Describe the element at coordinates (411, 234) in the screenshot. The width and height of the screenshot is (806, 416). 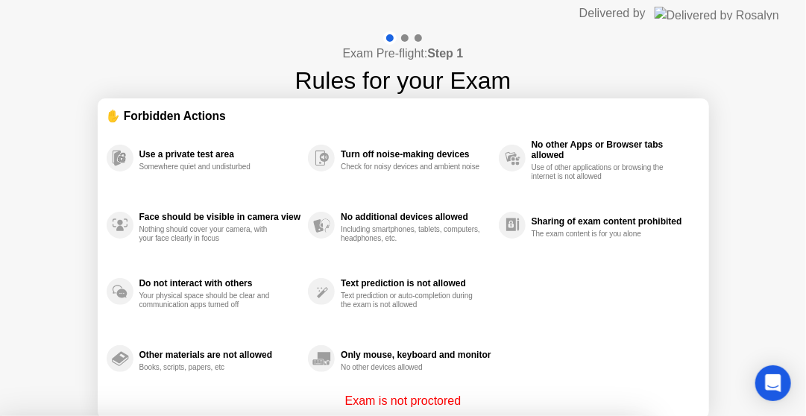
I see `div: Including smartphones, tablets, computers, headphones, etc.` at that location.